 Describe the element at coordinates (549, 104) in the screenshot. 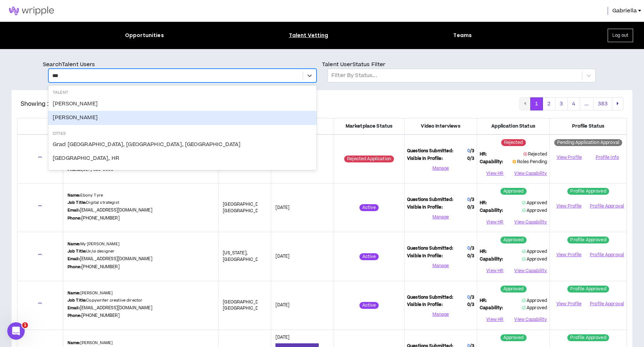

I see `button: 2` at that location.